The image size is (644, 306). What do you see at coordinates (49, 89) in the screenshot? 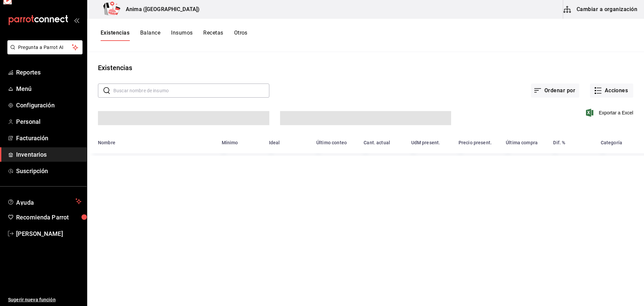
I see `span: Menú` at bounding box center [49, 89].